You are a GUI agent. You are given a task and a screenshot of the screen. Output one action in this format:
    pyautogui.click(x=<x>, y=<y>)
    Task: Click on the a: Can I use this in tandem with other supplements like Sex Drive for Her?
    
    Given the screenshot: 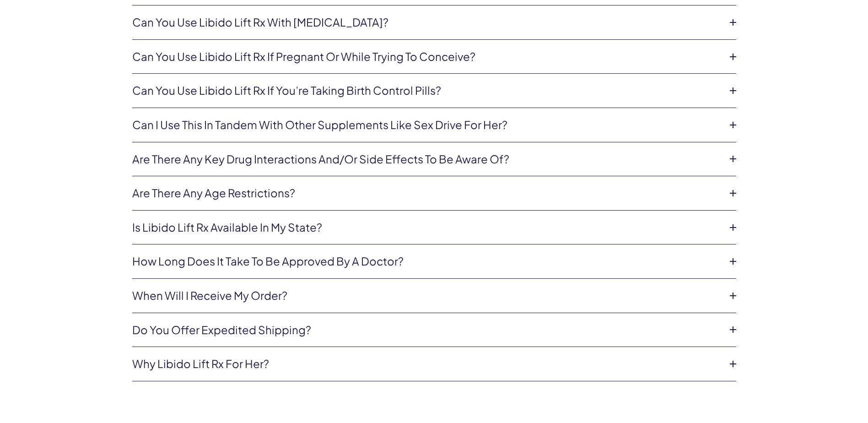 What is the action you would take?
    pyautogui.click(x=427, y=125)
    